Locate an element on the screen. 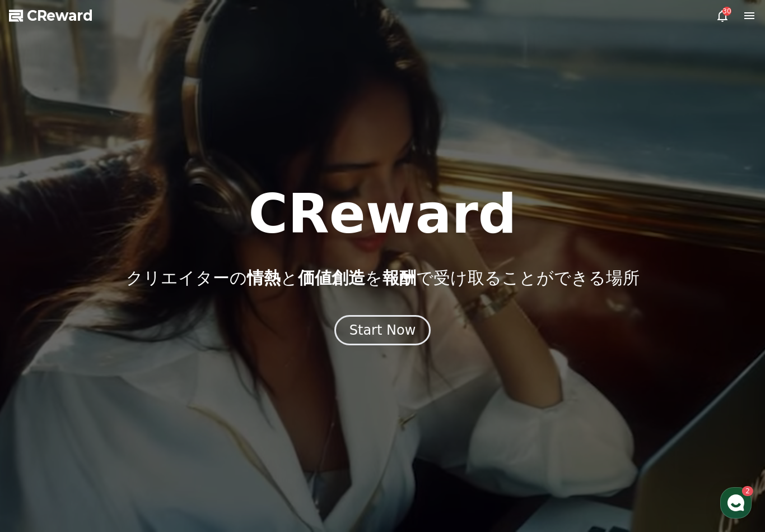 The width and height of the screenshot is (765, 532). a: 30 is located at coordinates (722, 16).